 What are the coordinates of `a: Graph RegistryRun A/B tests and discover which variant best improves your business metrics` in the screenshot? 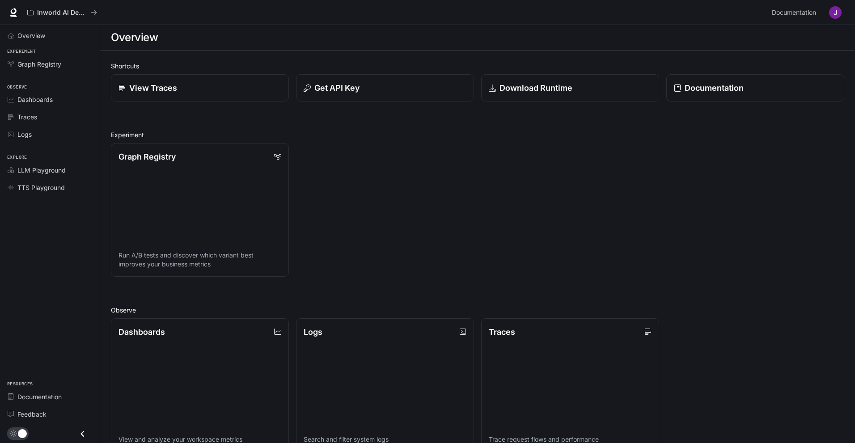 It's located at (200, 210).